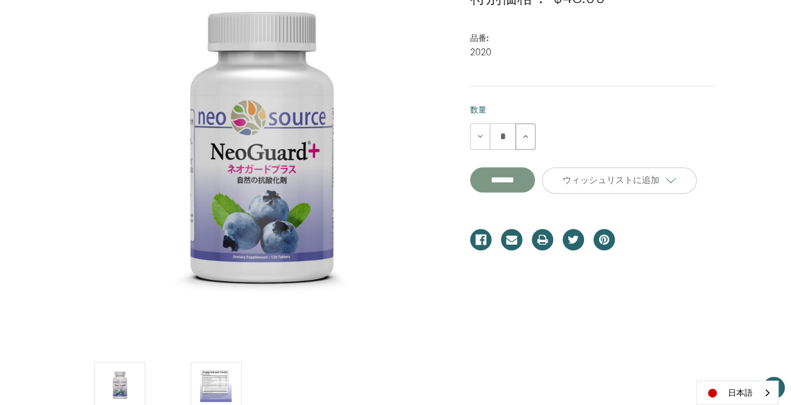 Image resolution: width=791 pixels, height=405 pixels. What do you see at coordinates (737, 393) in the screenshot?
I see `a: 日本語` at bounding box center [737, 393].